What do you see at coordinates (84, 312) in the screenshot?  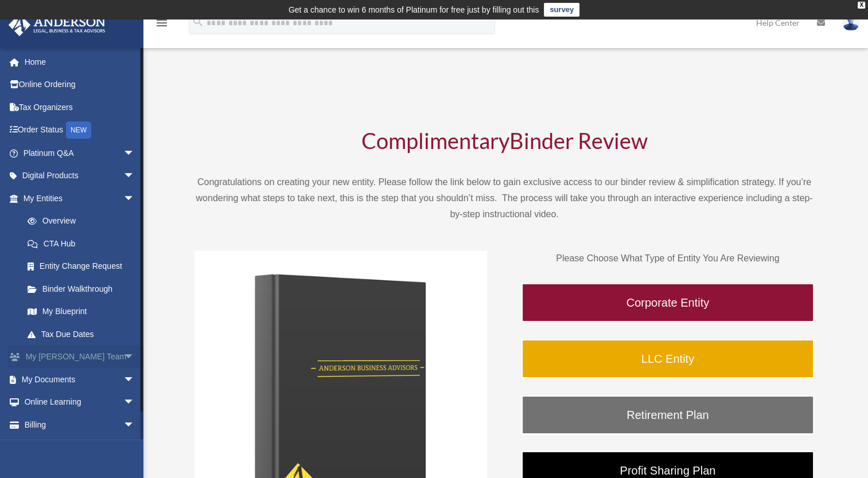 I see `a: My Blueprint` at bounding box center [84, 312].